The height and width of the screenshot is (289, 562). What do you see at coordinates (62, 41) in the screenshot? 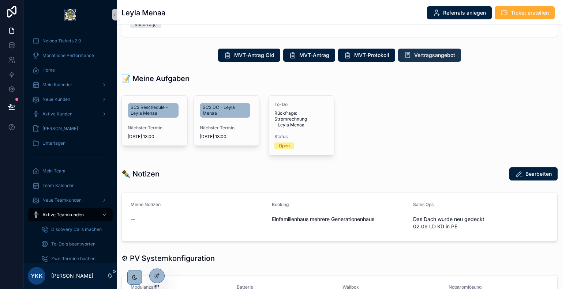
I see `span: Noloco Tickets 2.0` at bounding box center [62, 41].